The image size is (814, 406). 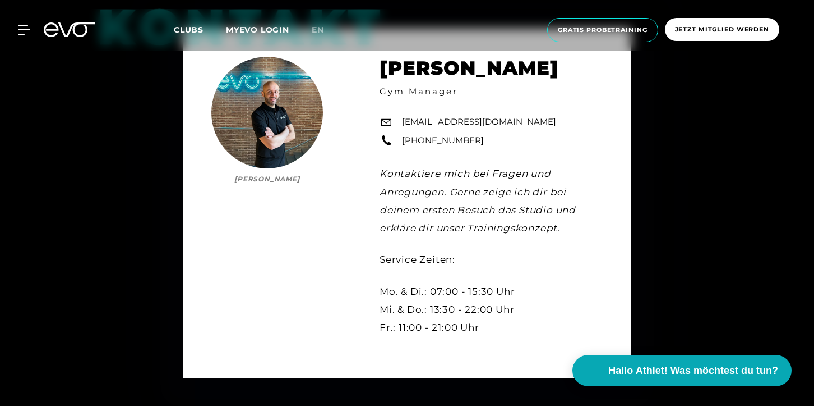 What do you see at coordinates (693, 370) in the screenshot?
I see `span: Hallo Athlet! Was möchtest du tun?` at bounding box center [693, 370].